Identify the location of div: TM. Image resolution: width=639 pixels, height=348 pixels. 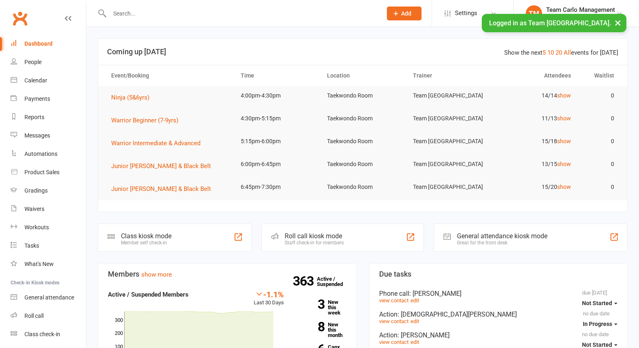
(534, 13).